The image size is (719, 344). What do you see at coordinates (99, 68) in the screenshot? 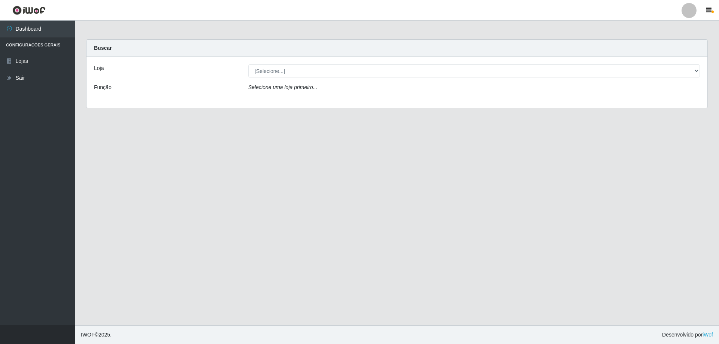
I see `label: Loja` at bounding box center [99, 68].